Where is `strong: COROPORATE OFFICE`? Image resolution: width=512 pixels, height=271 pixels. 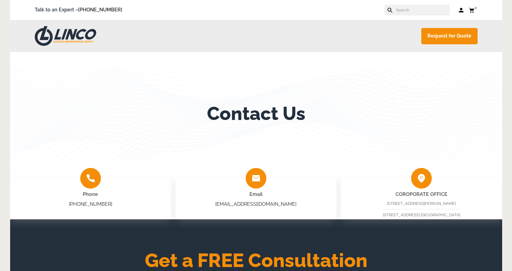 strong: COROPORATE OFFICE is located at coordinates (421, 194).